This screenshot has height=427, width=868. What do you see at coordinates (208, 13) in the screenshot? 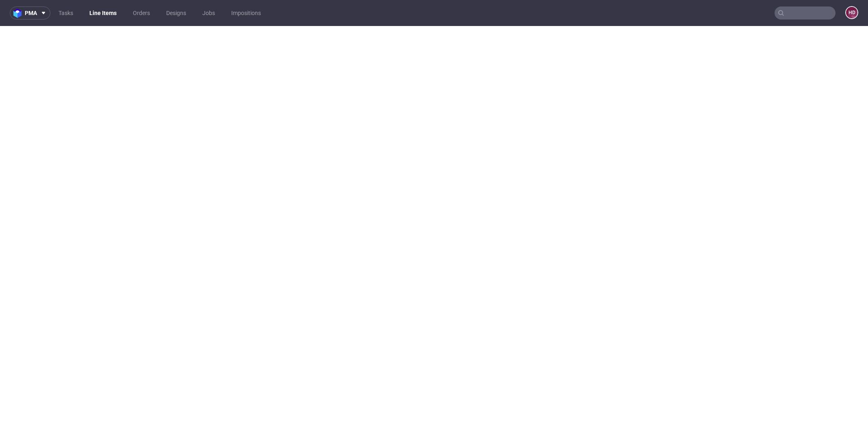
I see `a: Jobs` at bounding box center [208, 13].